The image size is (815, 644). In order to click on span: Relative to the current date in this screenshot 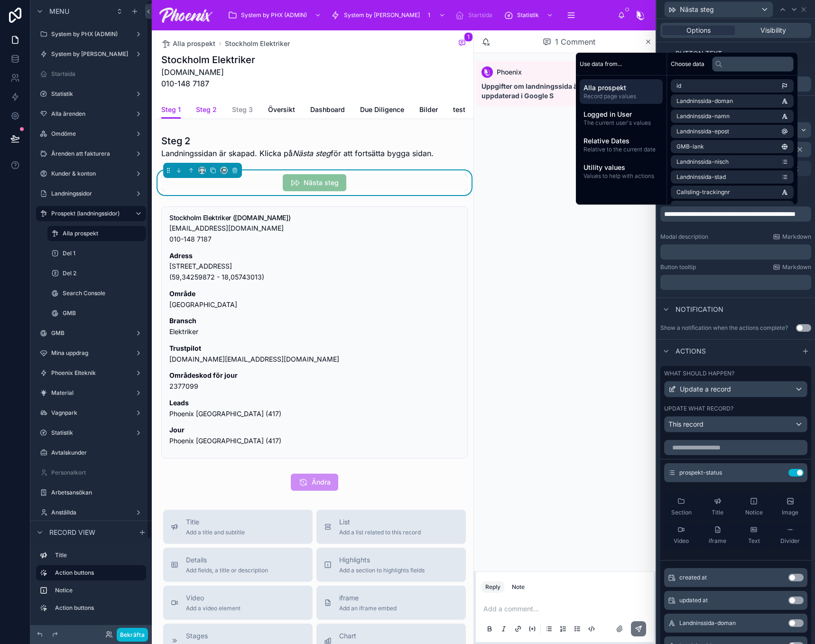, I will do `click(621, 149)`.